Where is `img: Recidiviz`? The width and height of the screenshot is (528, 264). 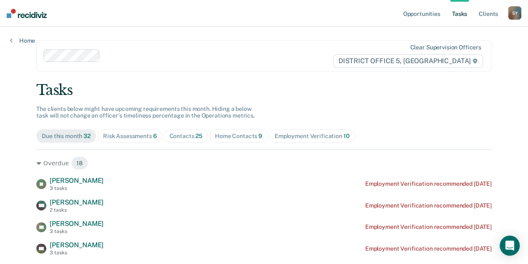 img: Recidiviz is located at coordinates (27, 13).